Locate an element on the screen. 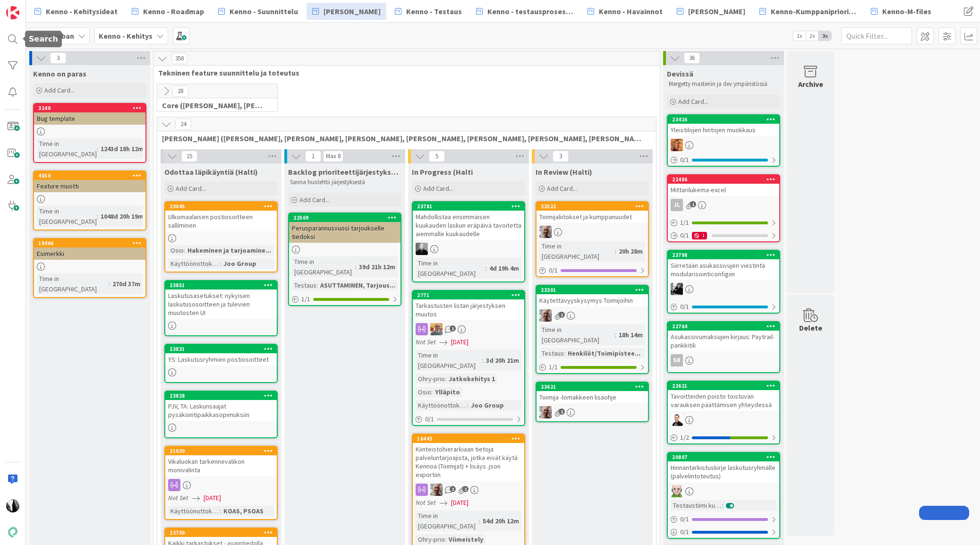  div: Archive is located at coordinates (811, 84).